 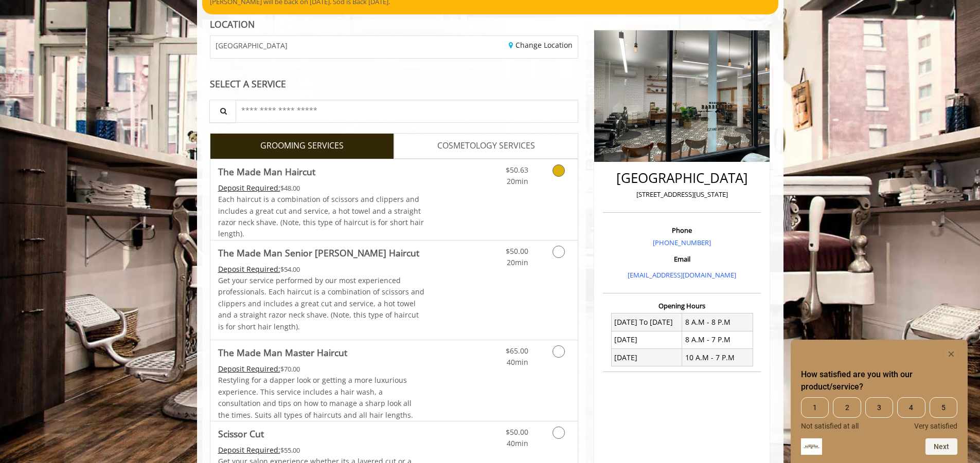 What do you see at coordinates (321, 188) in the screenshot?
I see `div: $48.00` at bounding box center [321, 188].